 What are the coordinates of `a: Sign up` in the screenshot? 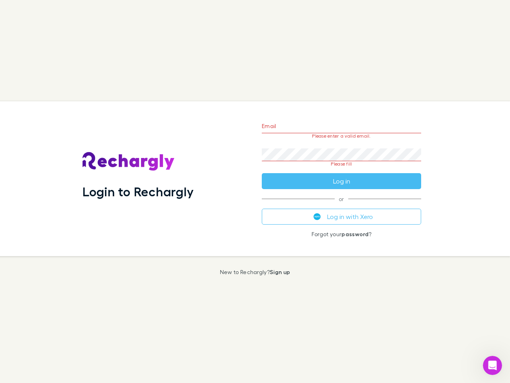 It's located at (280, 271).